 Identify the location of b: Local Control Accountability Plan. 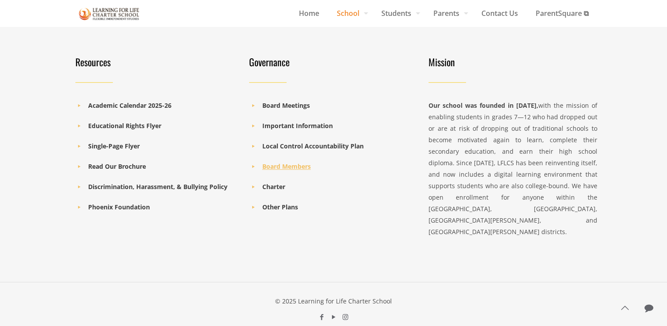
(313, 146).